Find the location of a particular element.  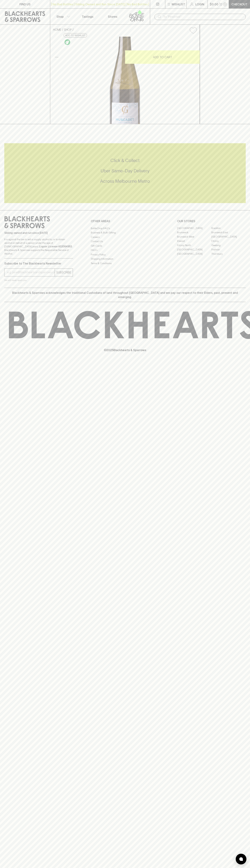

strong: Liquor License #32064953 is located at coordinates (56, 246).